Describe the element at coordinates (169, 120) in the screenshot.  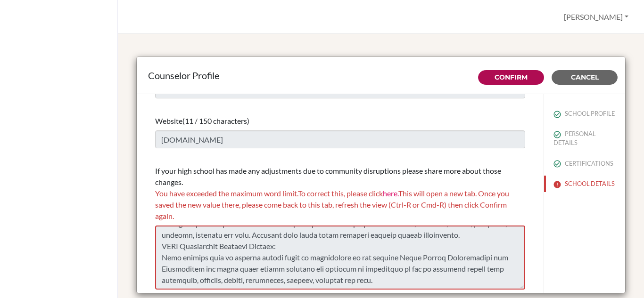
I see `span: Website` at that location.